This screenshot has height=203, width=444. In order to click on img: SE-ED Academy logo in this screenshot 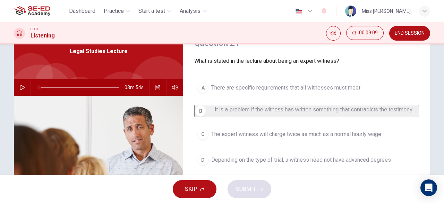, I will do `click(32, 11)`.